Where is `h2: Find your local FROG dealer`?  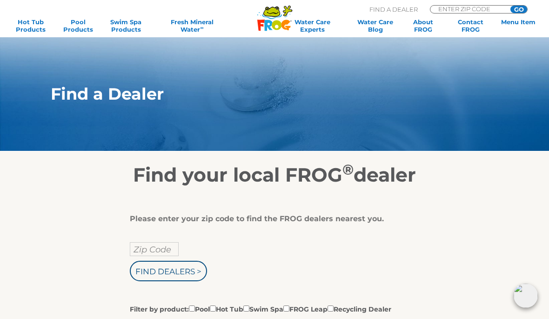
h2: Find your local FROG dealer is located at coordinates (274, 174).